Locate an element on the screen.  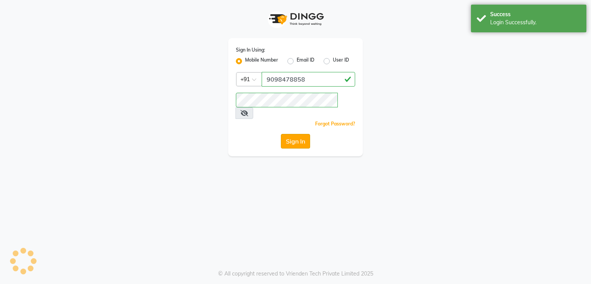
a: Forgot Password? is located at coordinates (335, 123).